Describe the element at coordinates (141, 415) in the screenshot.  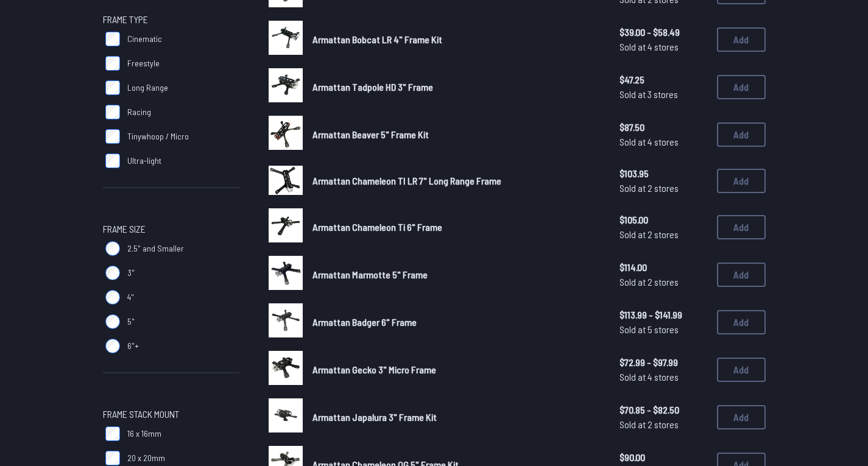
I see `span: Frame Stack Mount` at that location.